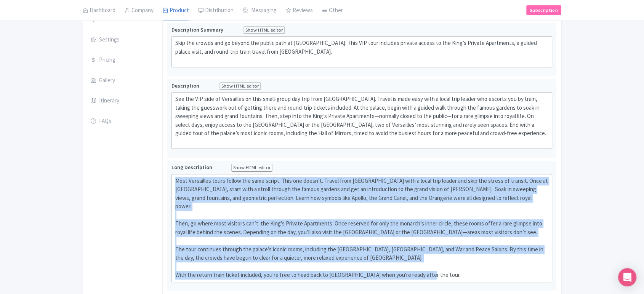 The width and height of the screenshot is (644, 294). What do you see at coordinates (192, 167) in the screenshot?
I see `span: Long Description` at bounding box center [192, 167].